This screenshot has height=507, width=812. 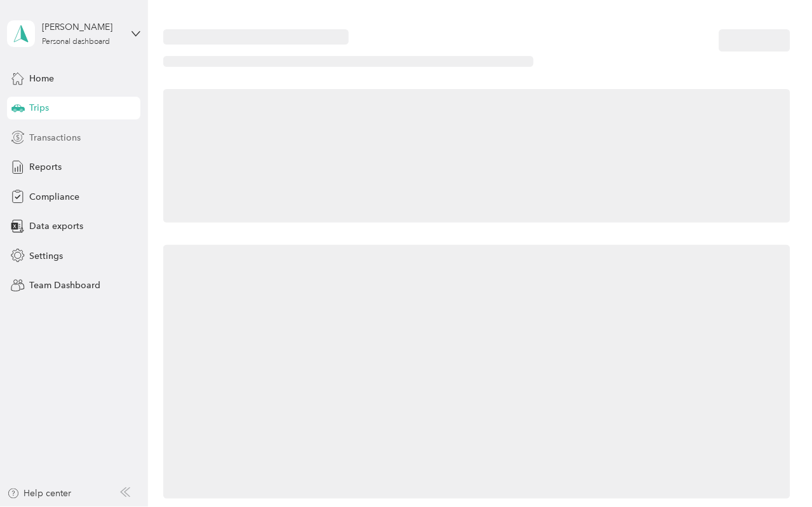 What do you see at coordinates (39, 108) in the screenshot?
I see `span: Trips` at bounding box center [39, 108].